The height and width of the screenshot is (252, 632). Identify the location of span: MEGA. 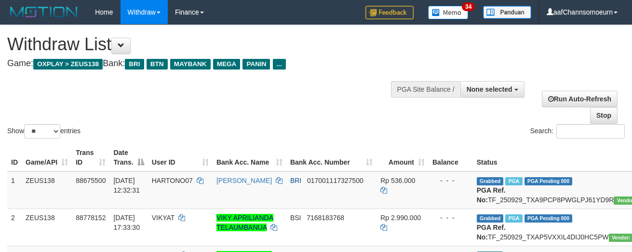
(227, 64).